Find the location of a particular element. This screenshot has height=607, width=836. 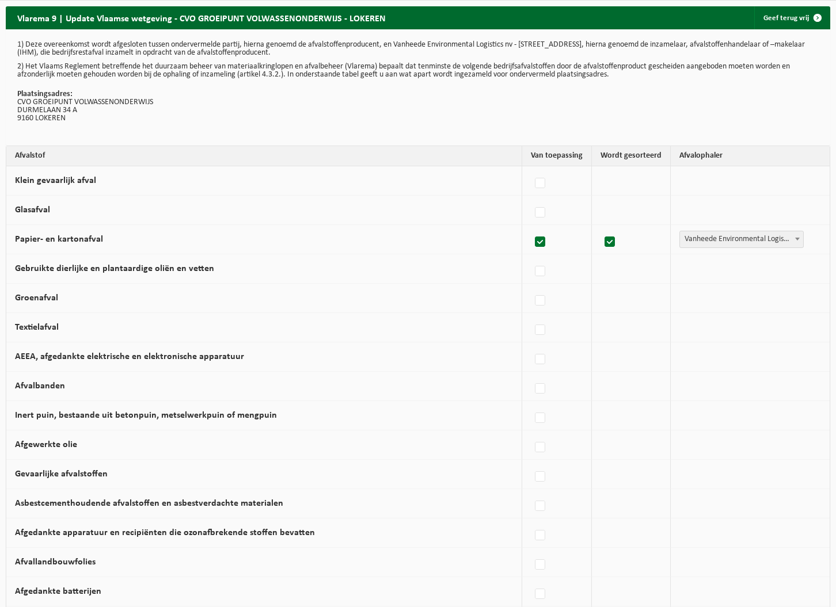

label: Afvalbanden is located at coordinates (40, 386).